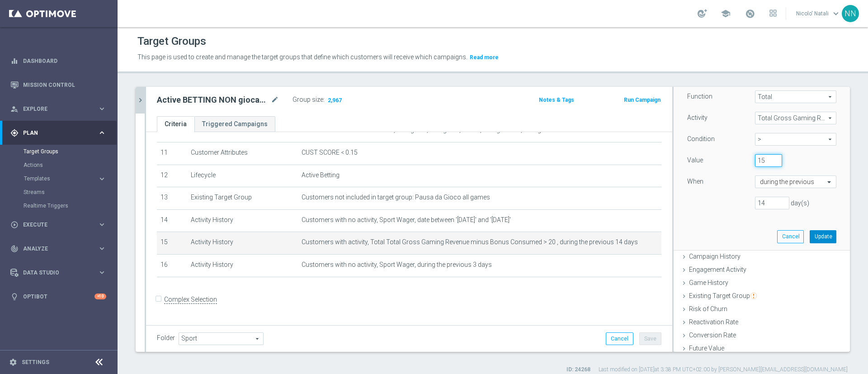 The image size is (868, 374). I want to click on button: play_circle_outline Execute keyboard_arrow_right, so click(58, 225).